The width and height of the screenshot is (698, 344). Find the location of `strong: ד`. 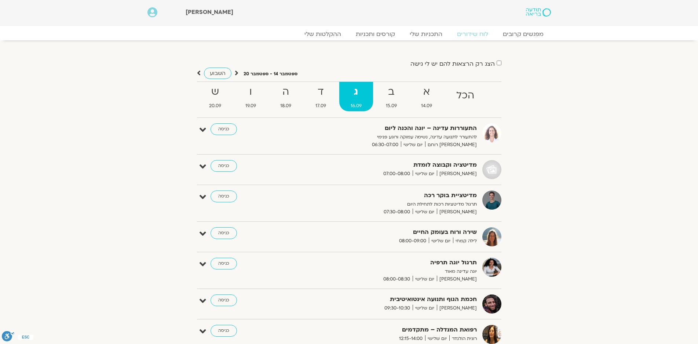

strong: ד is located at coordinates (321, 92).